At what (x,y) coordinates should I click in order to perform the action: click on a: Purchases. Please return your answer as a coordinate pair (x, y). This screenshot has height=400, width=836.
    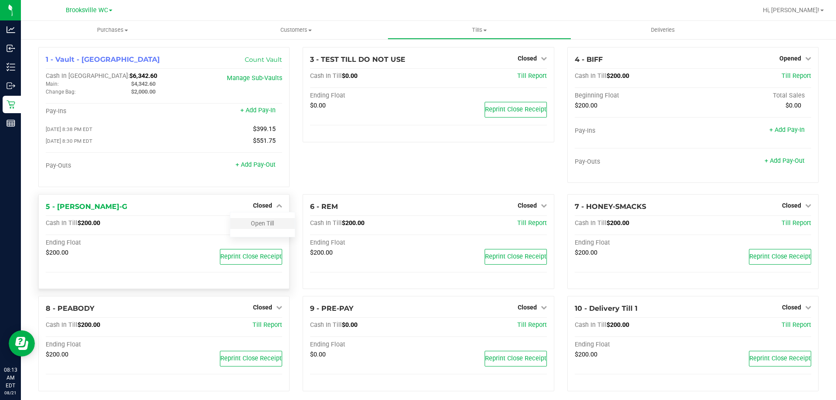
    Looking at the image, I should click on (112, 30).